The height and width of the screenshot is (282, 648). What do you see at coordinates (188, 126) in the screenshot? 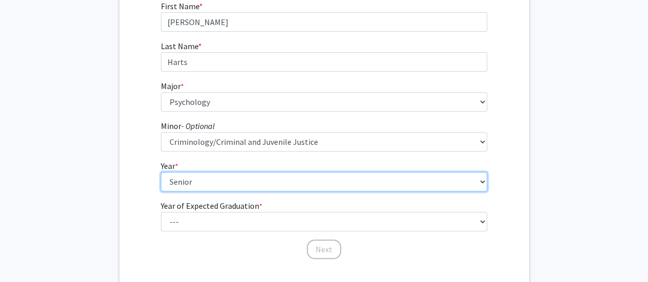
I see `label: Minor` at bounding box center [188, 126].